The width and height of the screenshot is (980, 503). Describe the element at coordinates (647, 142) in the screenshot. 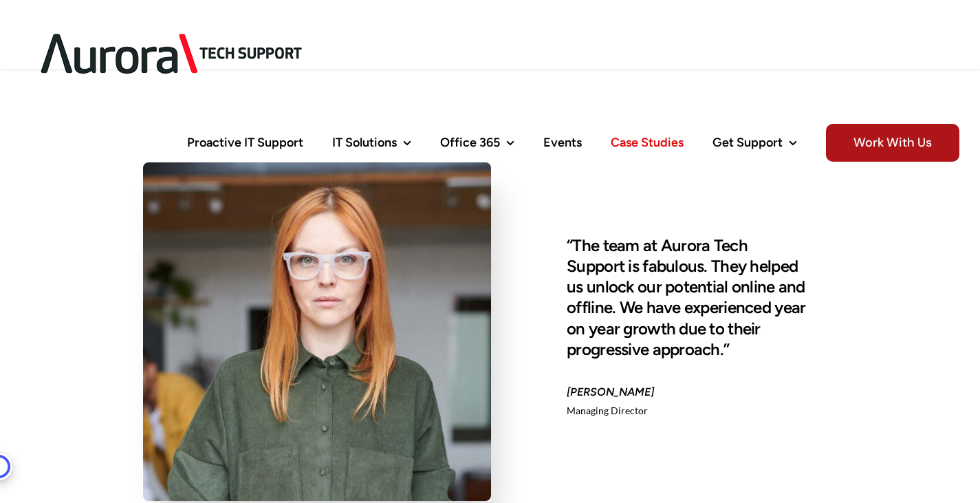

I see `span: Case Studies` at that location.